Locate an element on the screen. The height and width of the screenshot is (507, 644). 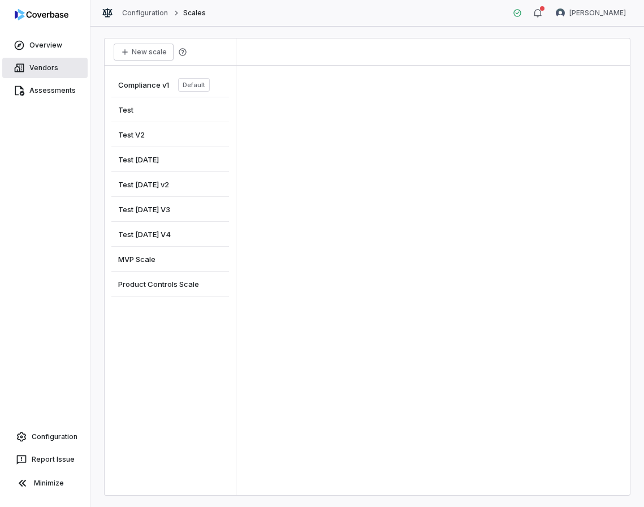
span: Scales is located at coordinates (195, 13).